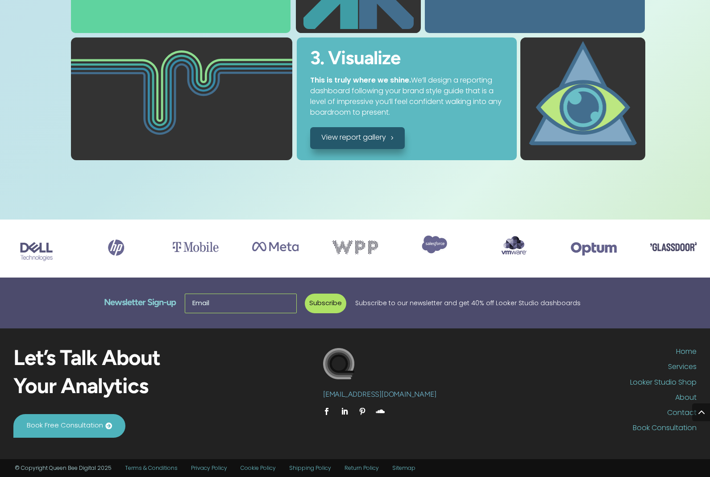  Describe the element at coordinates (582, 369) in the screenshot. I see `a: Services` at that location.